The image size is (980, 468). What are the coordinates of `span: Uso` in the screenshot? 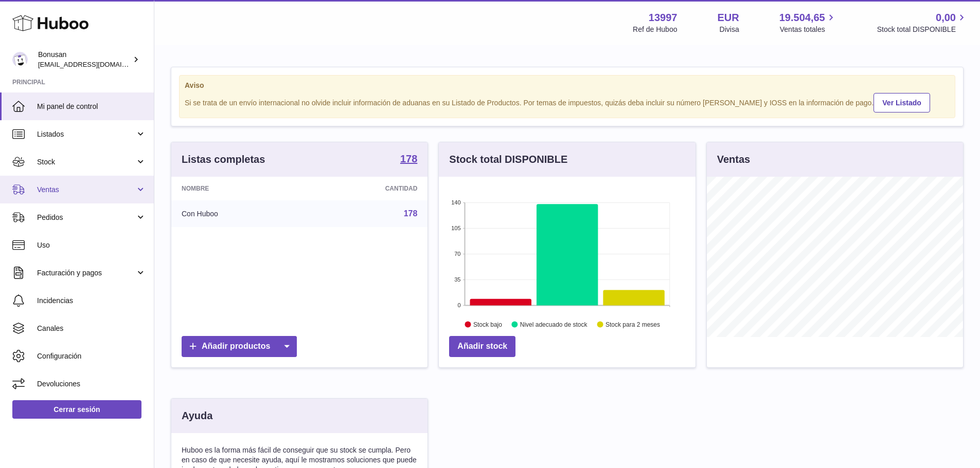 It's located at (91, 245).